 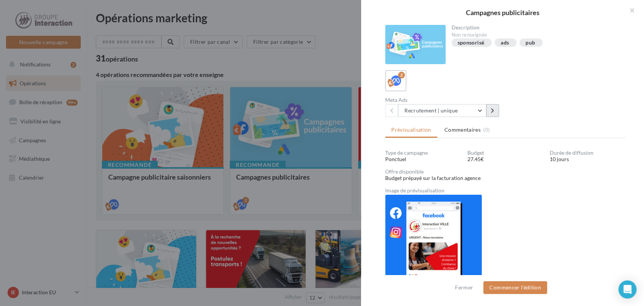 What do you see at coordinates (505, 42) in the screenshot?
I see `div: ads` at bounding box center [505, 42].